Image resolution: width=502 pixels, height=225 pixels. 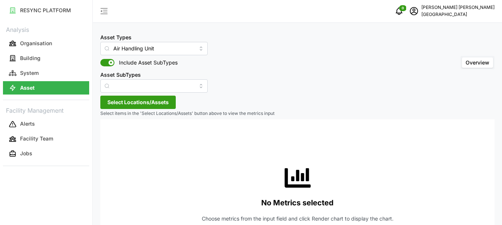 What do you see at coordinates (46, 124) in the screenshot?
I see `a: Alerts` at bounding box center [46, 124].